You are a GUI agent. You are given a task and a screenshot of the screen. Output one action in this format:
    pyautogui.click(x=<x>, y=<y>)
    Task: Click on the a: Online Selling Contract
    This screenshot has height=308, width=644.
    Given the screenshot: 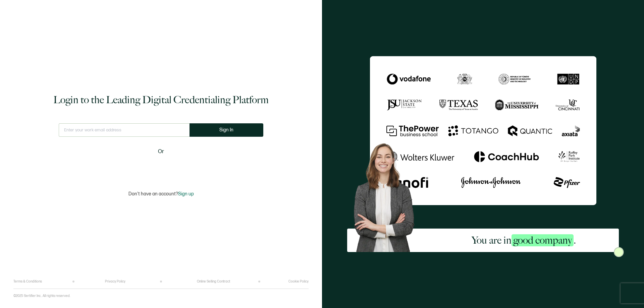 What is the action you would take?
    pyautogui.click(x=213, y=282)
    